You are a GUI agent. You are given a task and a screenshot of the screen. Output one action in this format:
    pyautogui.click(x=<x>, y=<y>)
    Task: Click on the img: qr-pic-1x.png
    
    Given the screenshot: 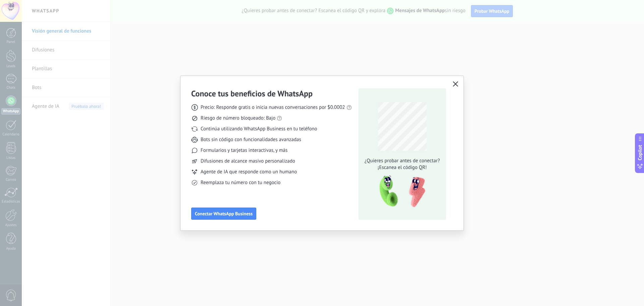 What is the action you would take?
    pyautogui.click(x=400, y=191)
    